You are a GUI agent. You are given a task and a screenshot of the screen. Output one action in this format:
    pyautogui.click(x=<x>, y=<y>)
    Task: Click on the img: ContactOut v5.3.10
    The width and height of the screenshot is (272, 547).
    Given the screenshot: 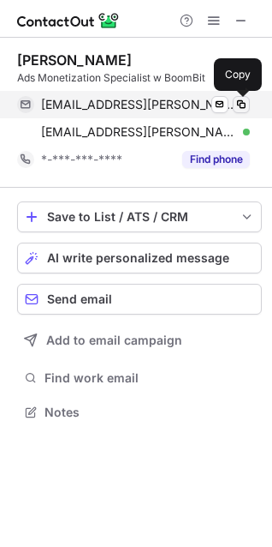 What is the action you would take?
    pyautogui.click(x=69, y=21)
    